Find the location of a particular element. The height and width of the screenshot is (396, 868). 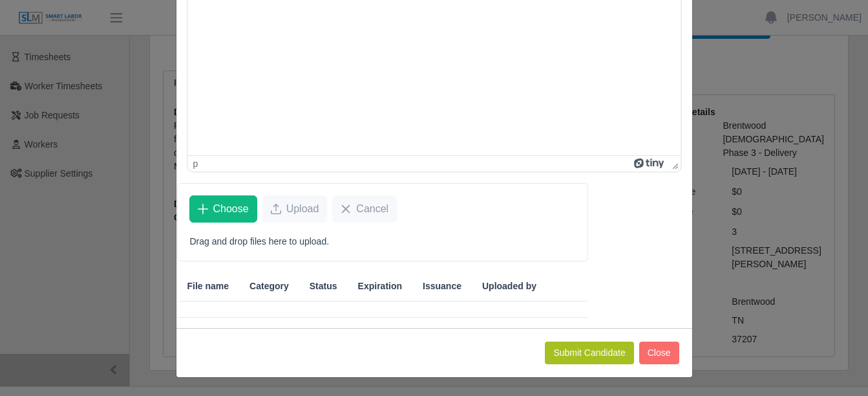

span: Uploaded by is located at coordinates (509, 286).